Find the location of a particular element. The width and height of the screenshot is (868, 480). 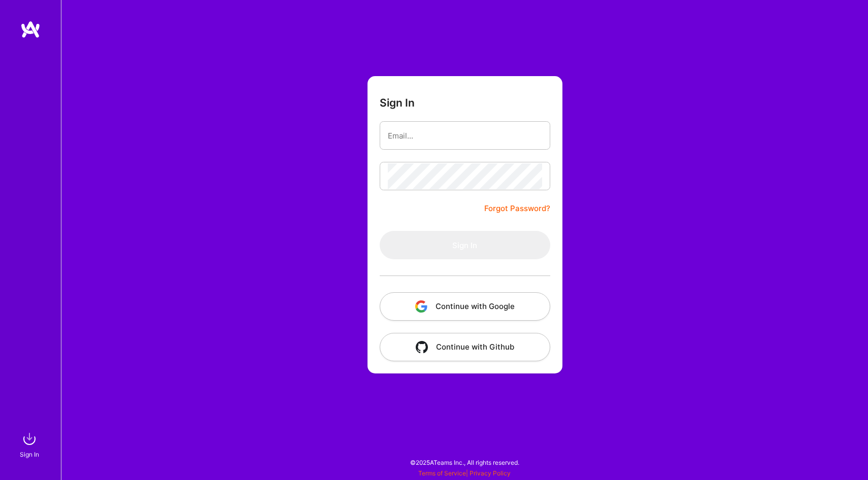

button: Continue with Google is located at coordinates (465, 307).